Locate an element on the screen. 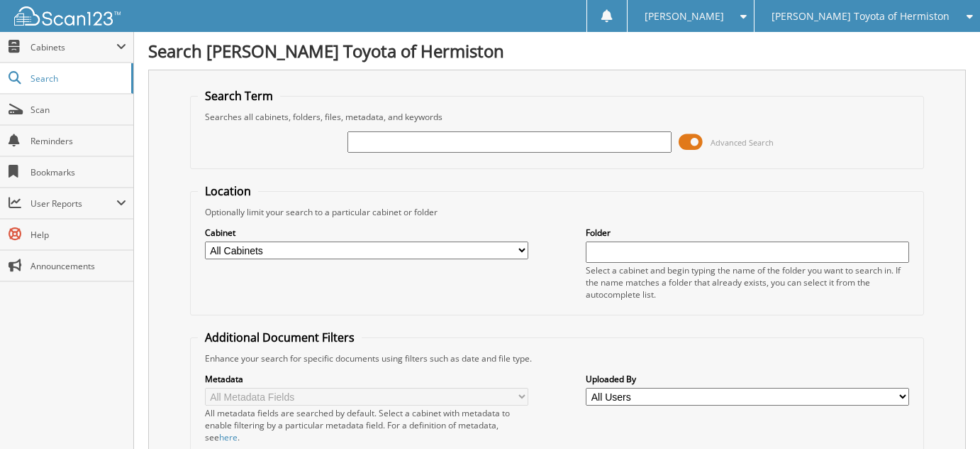  label: Folder is located at coordinates (747, 232).